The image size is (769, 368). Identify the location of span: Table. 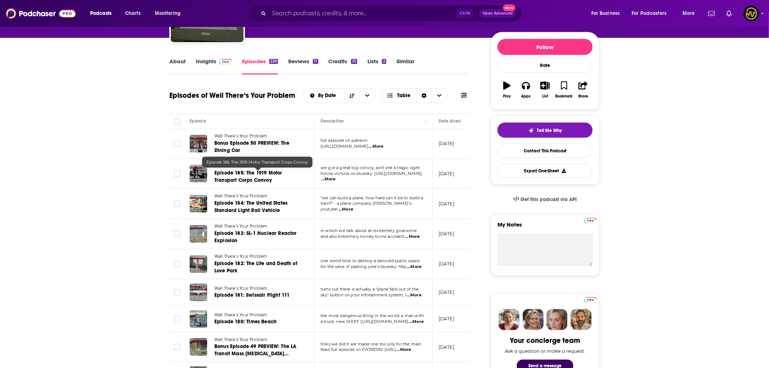
(404, 96).